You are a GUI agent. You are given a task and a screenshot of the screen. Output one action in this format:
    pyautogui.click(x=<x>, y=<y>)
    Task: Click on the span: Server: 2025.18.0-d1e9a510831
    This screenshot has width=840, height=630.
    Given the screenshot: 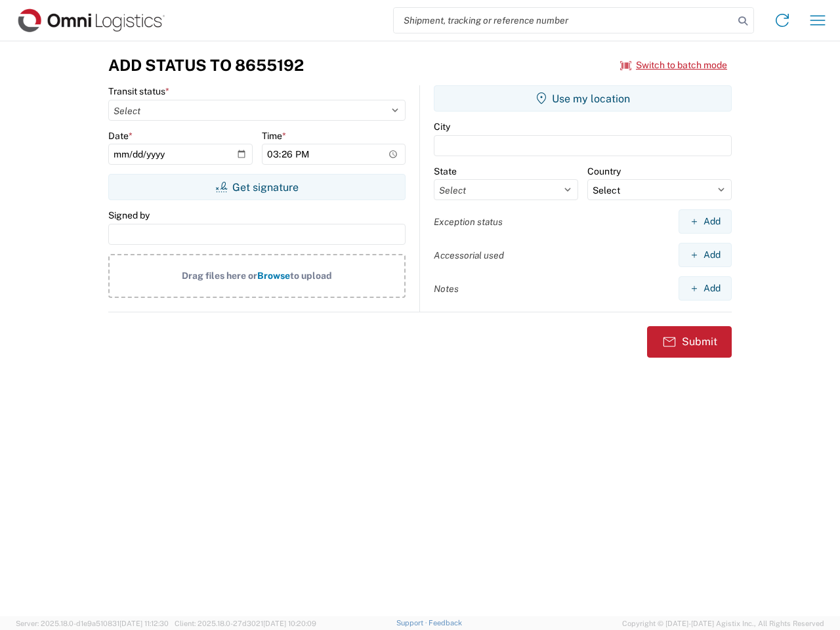 What is the action you would take?
    pyautogui.click(x=92, y=623)
    